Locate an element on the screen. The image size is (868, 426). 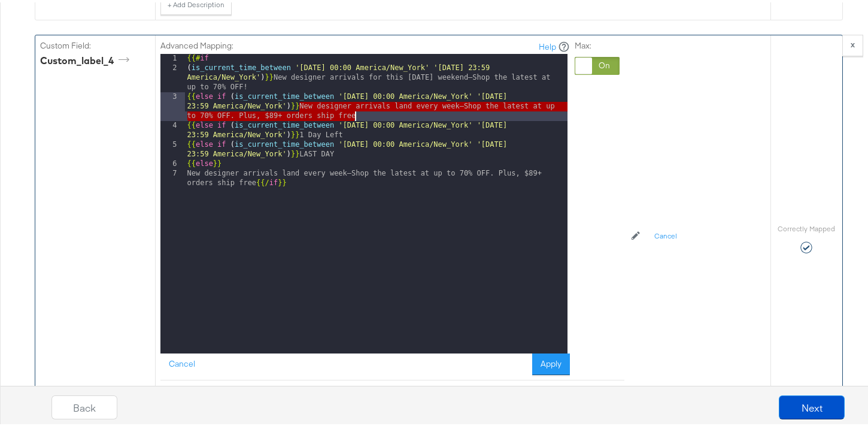
div: 4 is located at coordinates (172, 128).